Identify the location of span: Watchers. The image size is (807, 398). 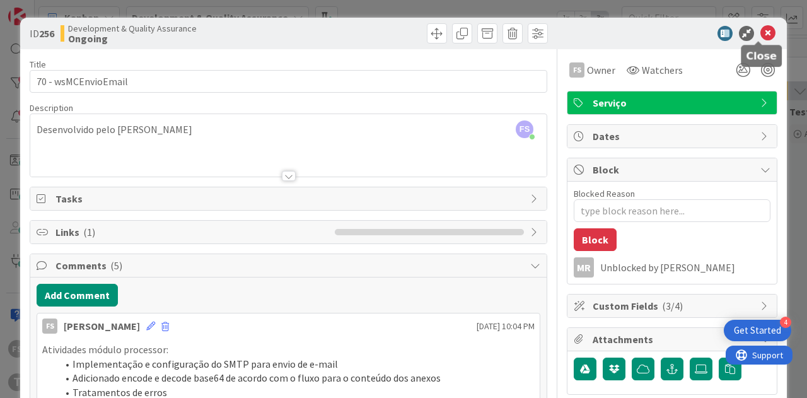
(662, 70).